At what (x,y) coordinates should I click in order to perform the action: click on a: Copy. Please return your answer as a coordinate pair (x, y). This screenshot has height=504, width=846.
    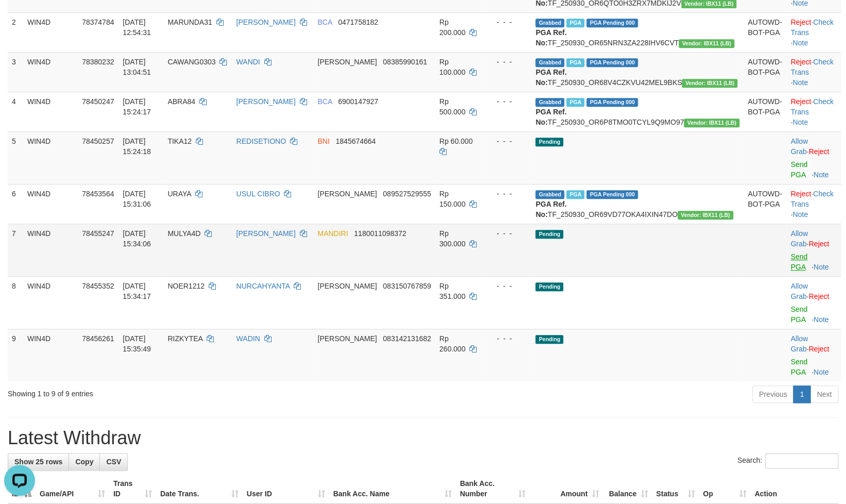
    Looking at the image, I should click on (84, 461).